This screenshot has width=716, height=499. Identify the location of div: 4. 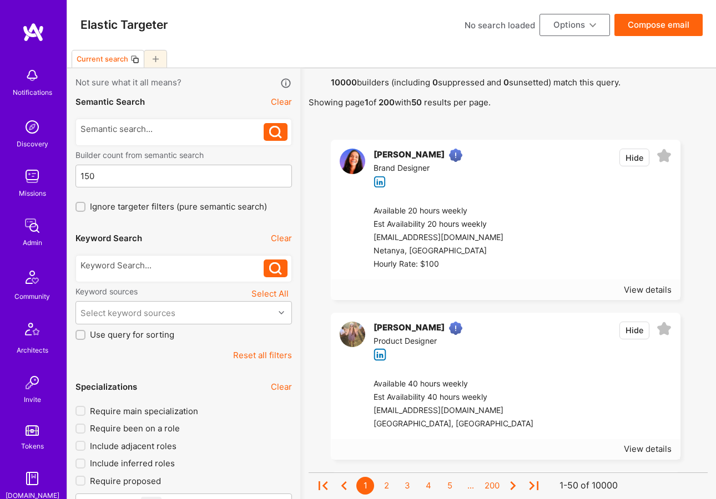
(428, 486).